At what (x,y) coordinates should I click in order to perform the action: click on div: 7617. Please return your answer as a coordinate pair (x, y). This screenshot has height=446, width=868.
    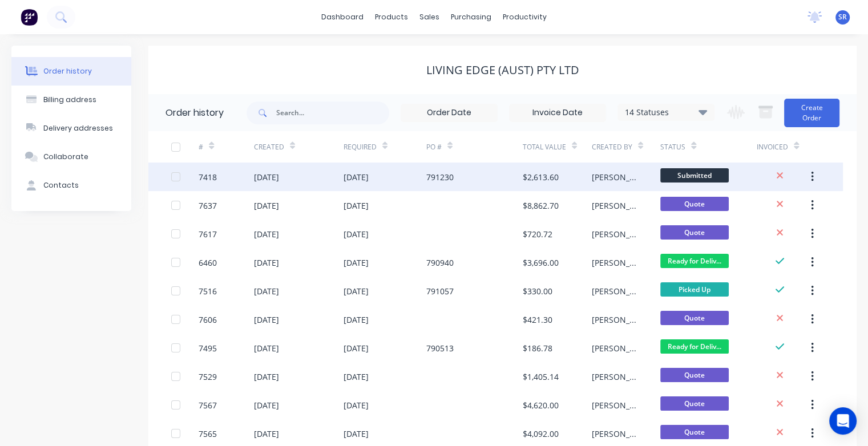
    Looking at the image, I should click on (208, 234).